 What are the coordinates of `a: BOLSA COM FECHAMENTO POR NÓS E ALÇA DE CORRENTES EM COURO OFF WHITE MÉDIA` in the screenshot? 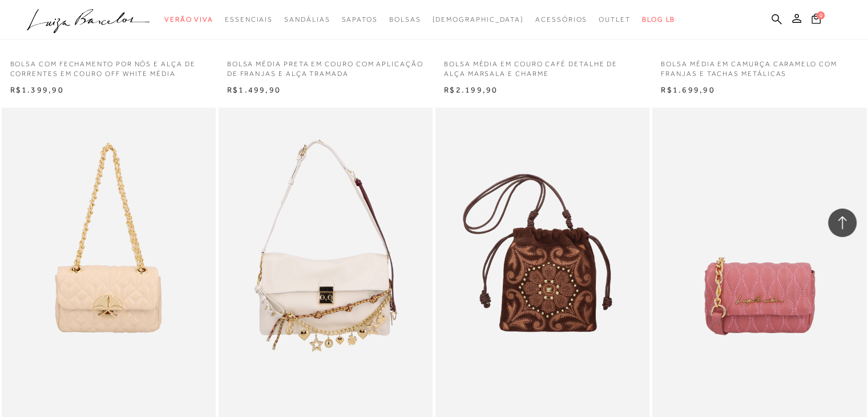 It's located at (108, 66).